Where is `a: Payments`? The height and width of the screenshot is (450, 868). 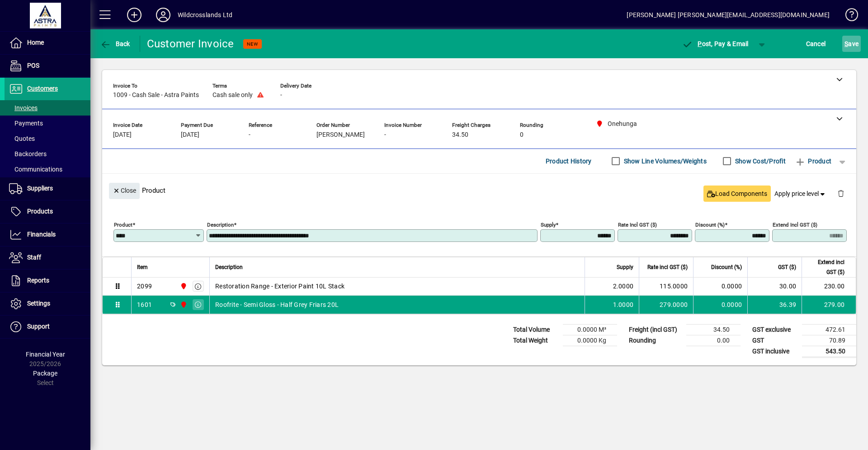 a: Payments is located at coordinates (47, 123).